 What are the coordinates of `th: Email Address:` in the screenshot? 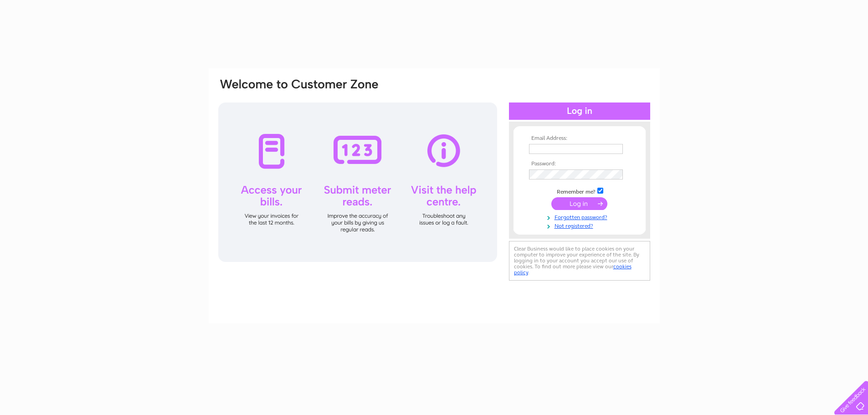 It's located at (580, 139).